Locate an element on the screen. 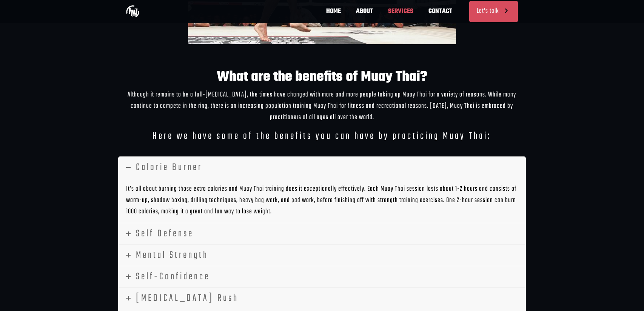 The height and width of the screenshot is (311, 644). span: Mental Strength is located at coordinates (172, 255).